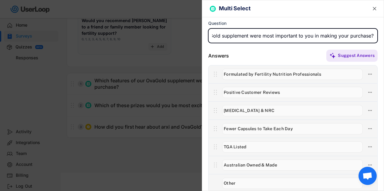 The width and height of the screenshot is (384, 191). I want to click on input: CoQ10 & NRC, so click(292, 111).